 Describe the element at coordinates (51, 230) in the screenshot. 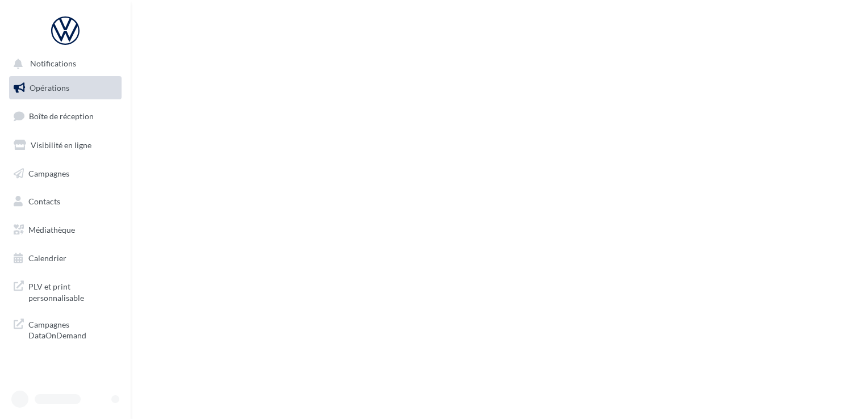

I see `span: Médiathèque` at that location.